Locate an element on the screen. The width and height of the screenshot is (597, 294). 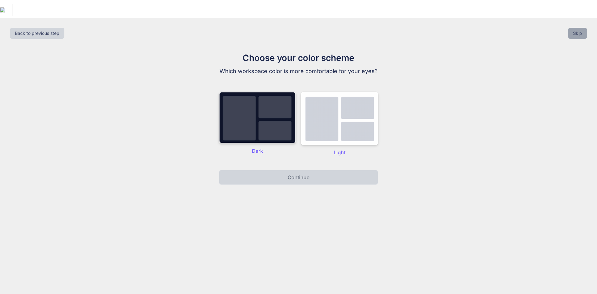
h1: Choose your color scheme is located at coordinates (299, 58).